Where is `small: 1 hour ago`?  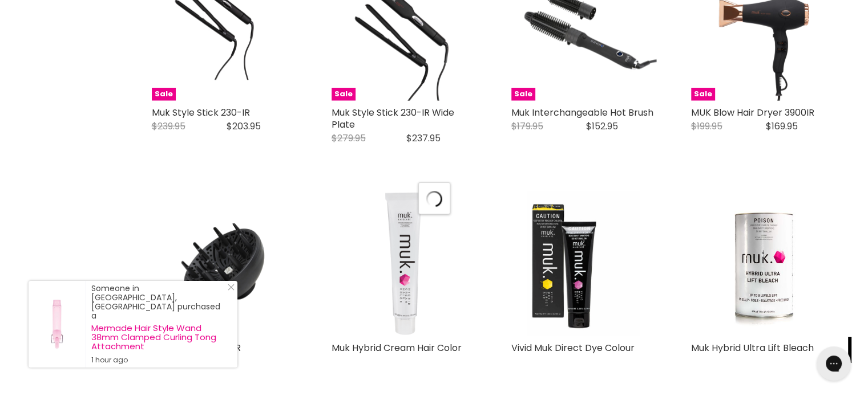
small: 1 hour ago is located at coordinates (159, 360).